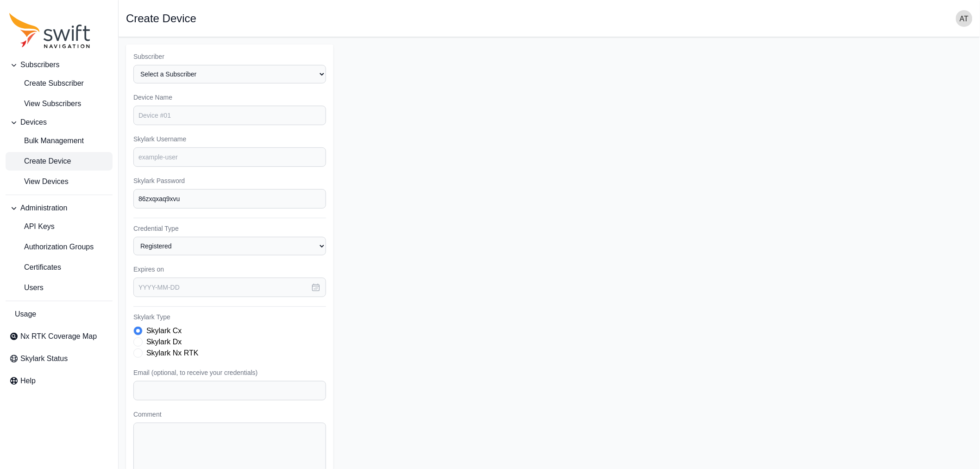 The width and height of the screenshot is (980, 469). What do you see at coordinates (59, 336) in the screenshot?
I see `span: Nx RTK Coverage Map` at bounding box center [59, 336].